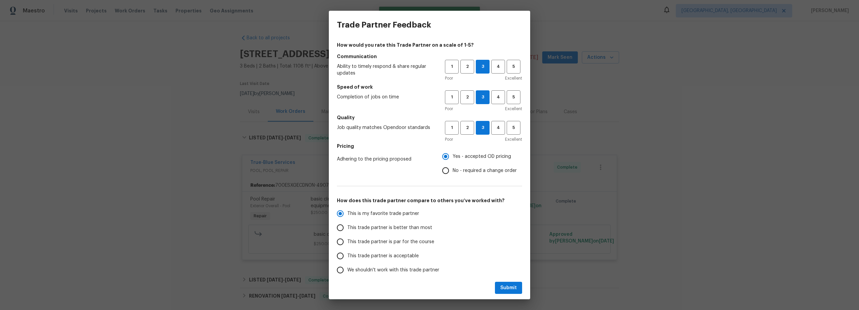 This screenshot has width=859, height=310. Describe the element at coordinates (384, 159) in the screenshot. I see `span: Adhering to the pricing proposed` at that location.